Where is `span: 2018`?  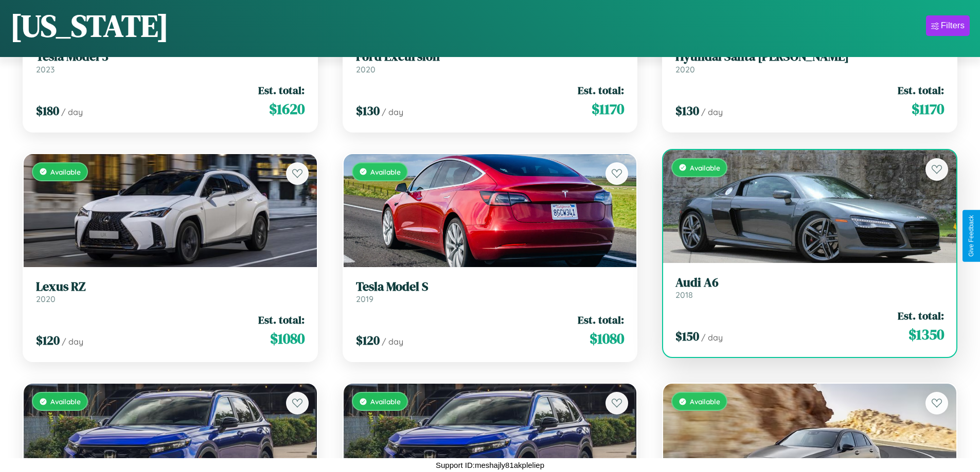
span: 2018 is located at coordinates (684, 295).